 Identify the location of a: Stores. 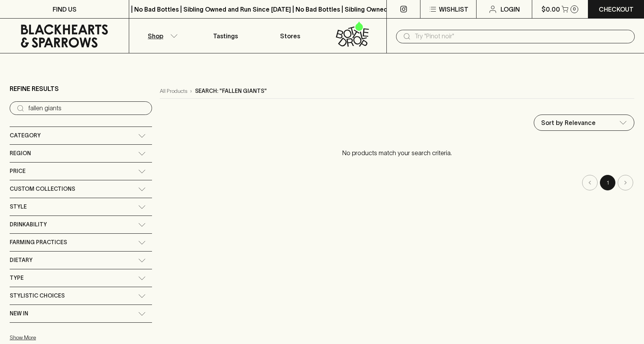
(290, 36).